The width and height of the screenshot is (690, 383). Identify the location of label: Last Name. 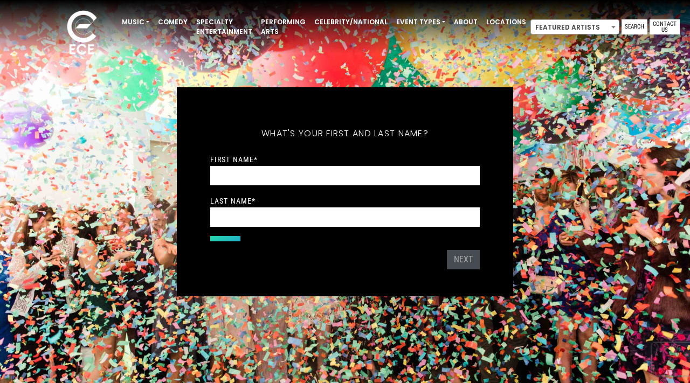
(233, 201).